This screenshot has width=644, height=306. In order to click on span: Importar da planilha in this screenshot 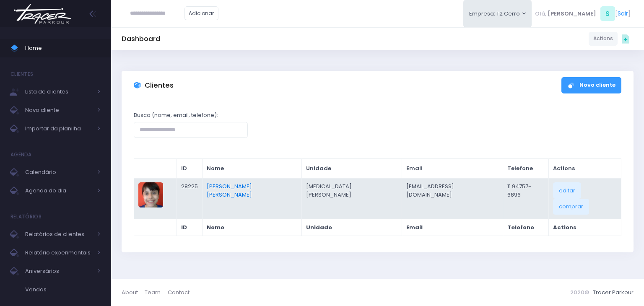, I will do `click(59, 129)`.